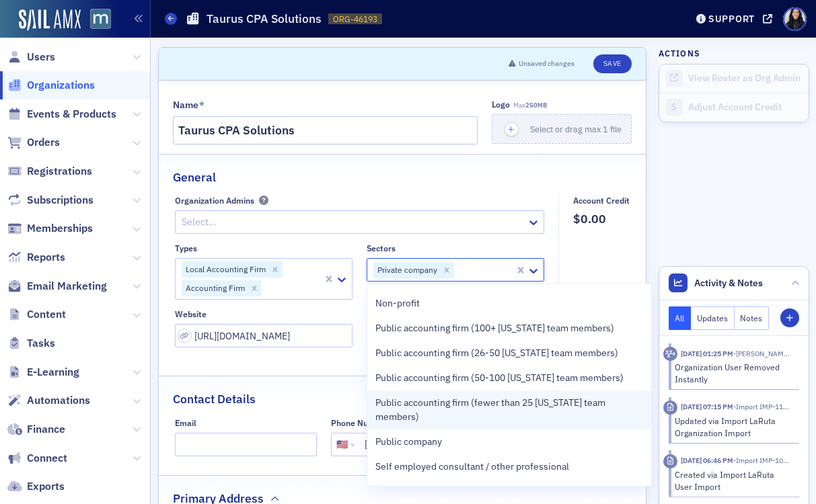  What do you see at coordinates (214, 399) in the screenshot?
I see `h2: Contact Details` at bounding box center [214, 399].